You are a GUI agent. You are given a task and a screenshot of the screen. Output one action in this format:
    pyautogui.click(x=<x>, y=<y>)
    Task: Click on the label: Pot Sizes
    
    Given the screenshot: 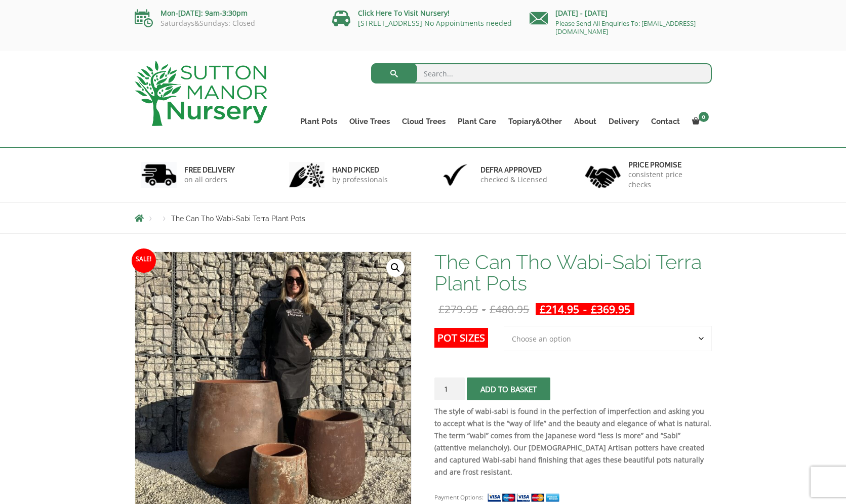 What is the action you would take?
    pyautogui.click(x=461, y=338)
    